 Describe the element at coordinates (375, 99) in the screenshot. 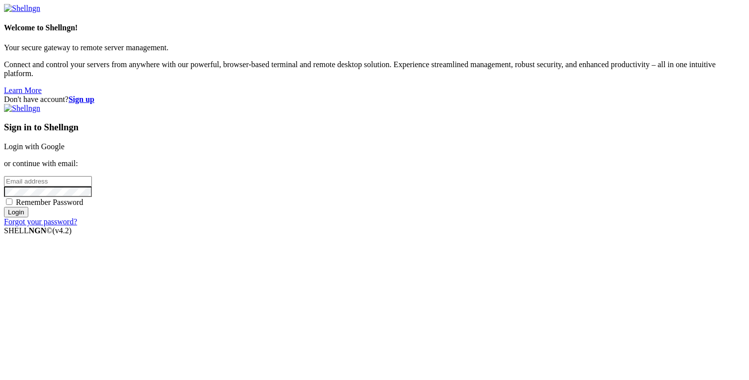

I see `div: Don't have account?` at that location.